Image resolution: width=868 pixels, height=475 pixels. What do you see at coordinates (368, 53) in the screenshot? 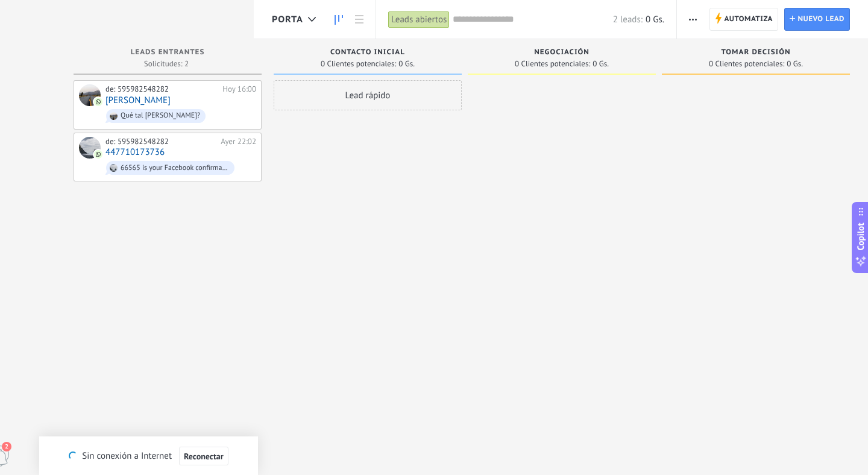
I see `div: Contacto inicial` at bounding box center [368, 53].